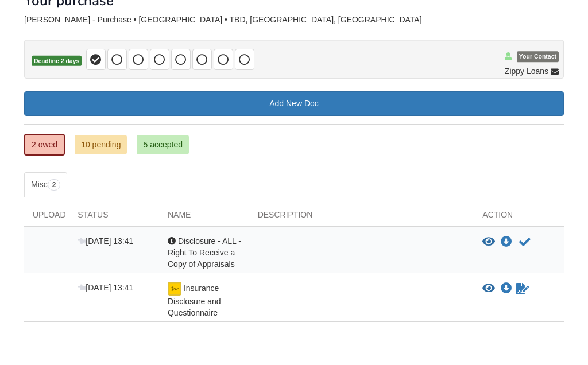 The height and width of the screenshot is (365, 588). Describe the element at coordinates (518, 217) in the screenshot. I see `div: Action` at that location.